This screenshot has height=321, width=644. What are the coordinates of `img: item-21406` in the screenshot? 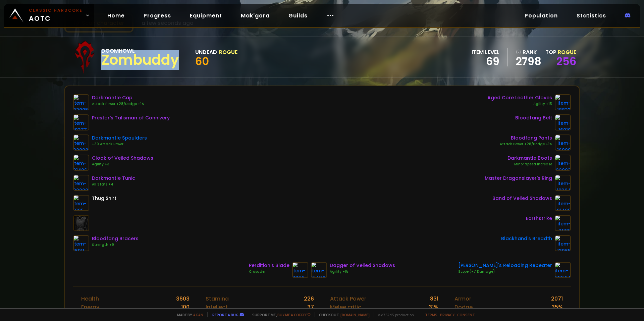 It's located at (81, 163).